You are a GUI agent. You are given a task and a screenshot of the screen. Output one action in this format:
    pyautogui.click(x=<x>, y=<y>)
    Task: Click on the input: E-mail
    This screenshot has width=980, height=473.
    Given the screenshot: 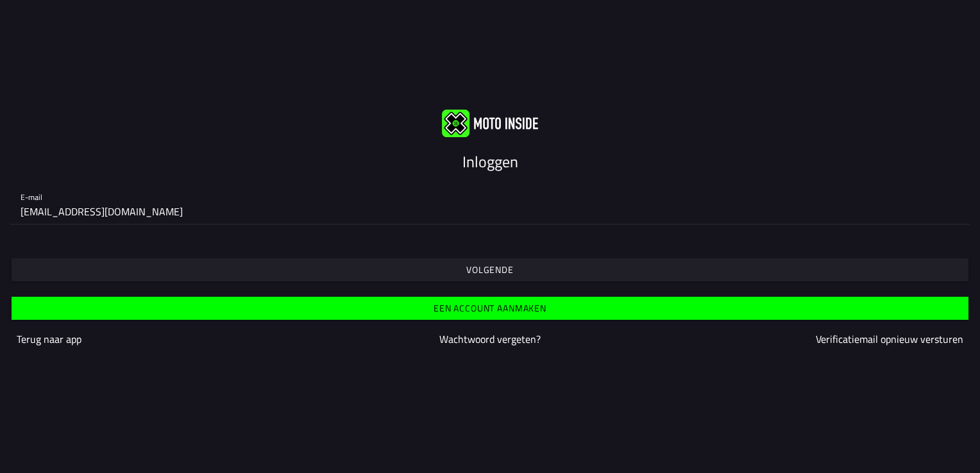 What is the action you would take?
    pyautogui.click(x=490, y=212)
    